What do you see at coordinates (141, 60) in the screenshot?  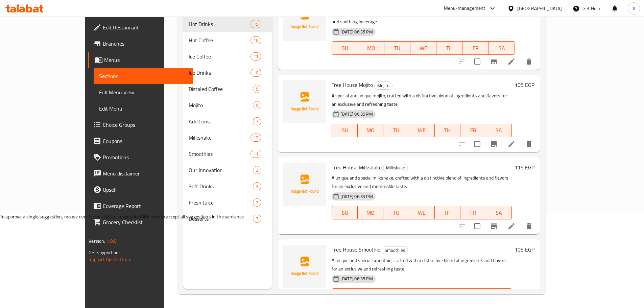 I see `a: Menus` at bounding box center [141, 60].